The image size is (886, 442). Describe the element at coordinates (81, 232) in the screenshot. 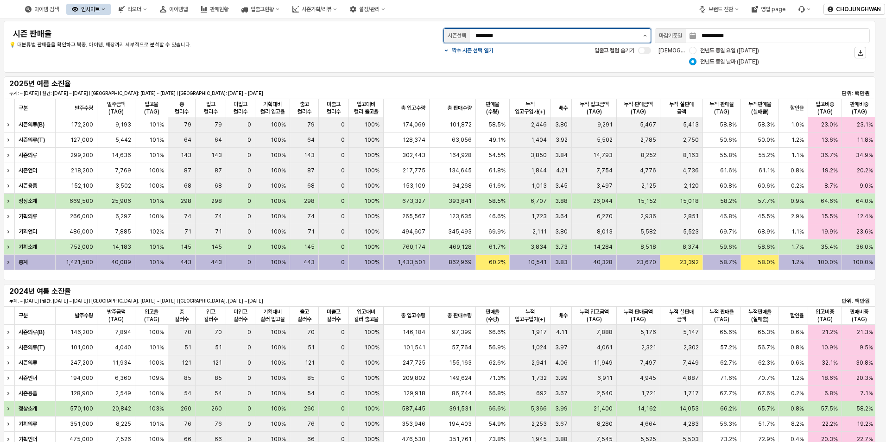

I see `span: 486,000` at that location.